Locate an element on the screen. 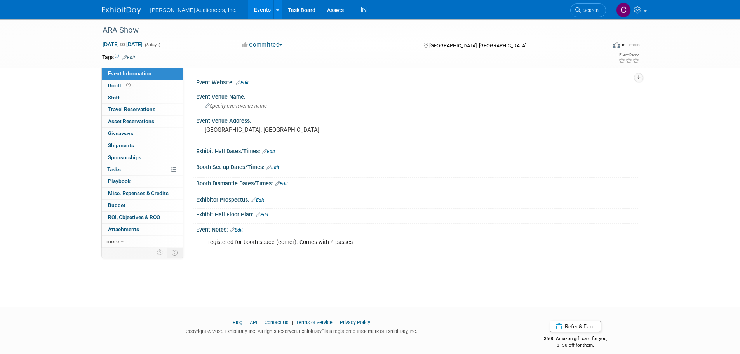 Image resolution: width=740 pixels, height=354 pixels. div: registered for booth space (corner). Comes with 4 passes is located at coordinates (378, 242).